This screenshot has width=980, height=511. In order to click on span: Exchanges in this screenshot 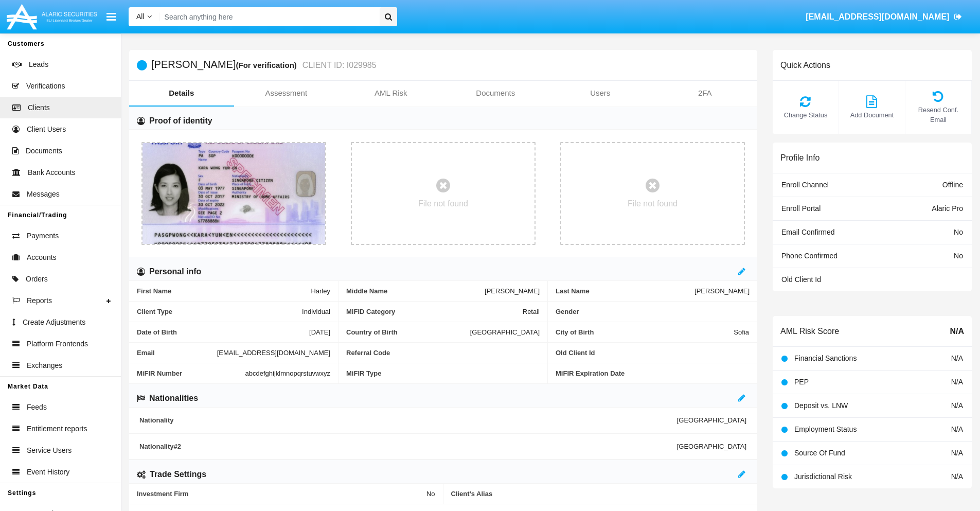, I will do `click(45, 365)`.